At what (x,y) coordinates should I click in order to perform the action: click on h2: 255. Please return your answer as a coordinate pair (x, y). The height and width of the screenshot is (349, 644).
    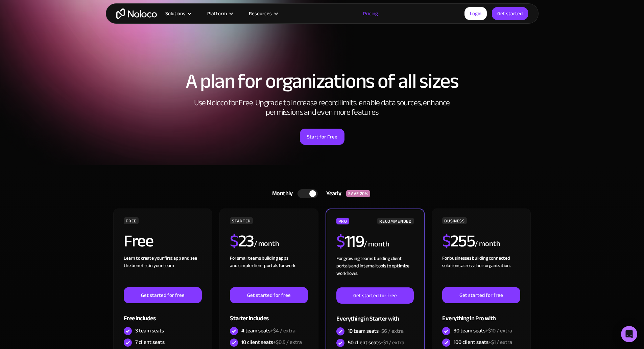
    Looking at the image, I should click on (459, 241).